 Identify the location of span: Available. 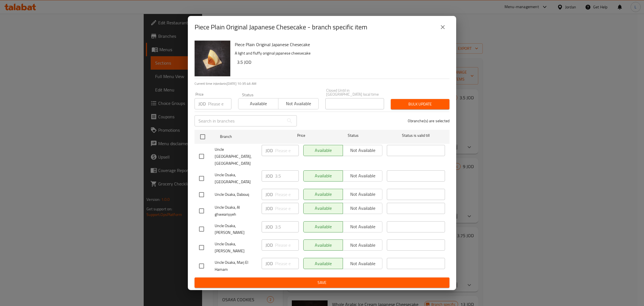
(258, 104).